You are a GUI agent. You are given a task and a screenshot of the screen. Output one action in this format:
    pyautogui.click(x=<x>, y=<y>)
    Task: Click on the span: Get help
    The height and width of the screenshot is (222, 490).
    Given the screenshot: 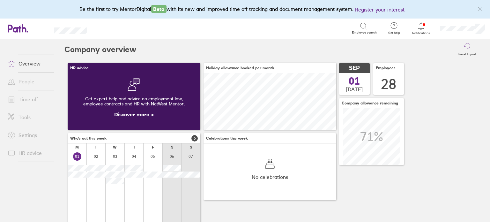 What is the action you would take?
    pyautogui.click(x=394, y=33)
    